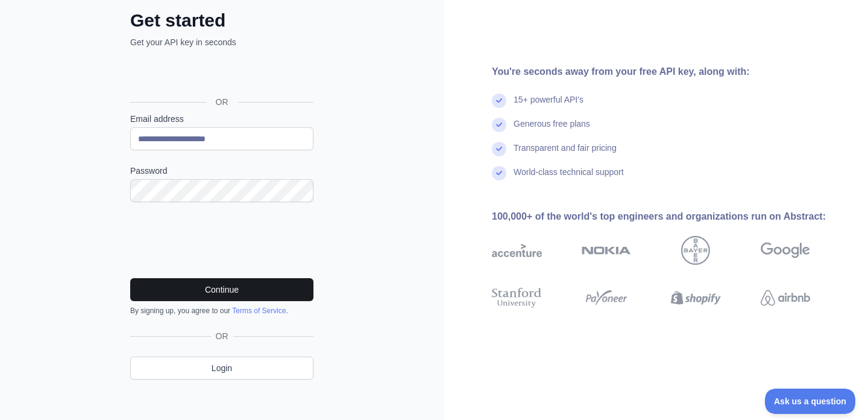 The width and height of the screenshot is (868, 420). Describe the element at coordinates (222, 310) in the screenshot. I see `div: By signing up, you agree to our .` at that location.